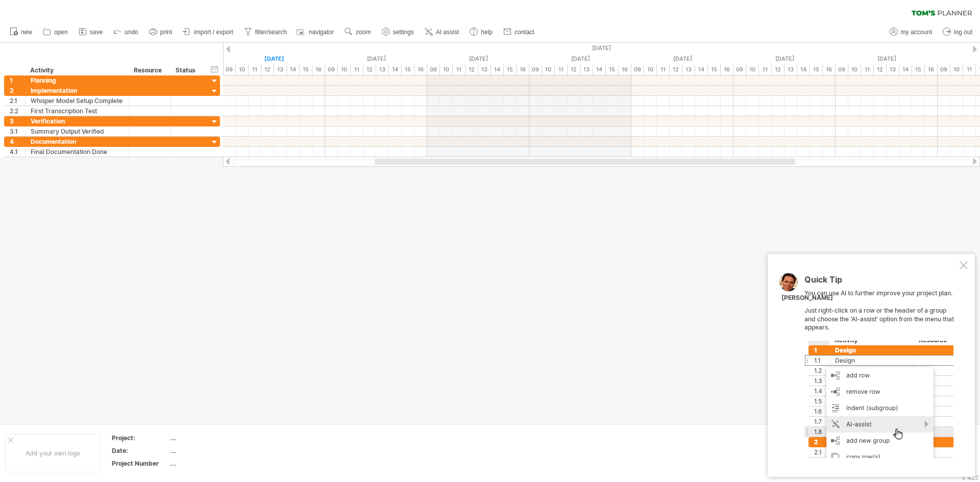  What do you see at coordinates (963, 32) in the screenshot?
I see `span: log out` at bounding box center [963, 32].